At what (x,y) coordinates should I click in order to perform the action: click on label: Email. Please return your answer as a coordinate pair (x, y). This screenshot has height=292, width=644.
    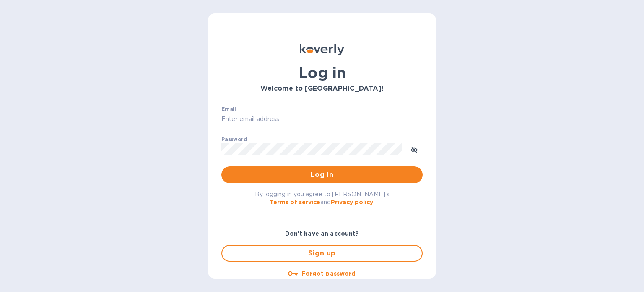
    Looking at the image, I should click on (228, 109).